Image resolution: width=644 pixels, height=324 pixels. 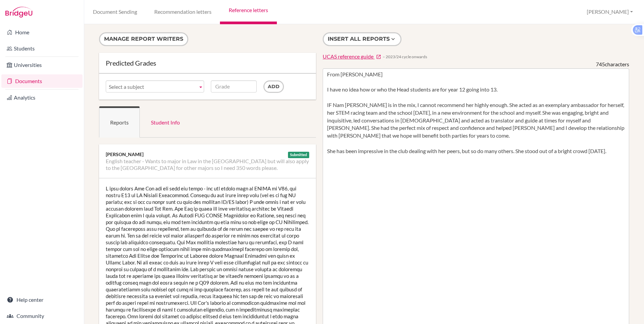 I want to click on a: Analytics, so click(x=42, y=98).